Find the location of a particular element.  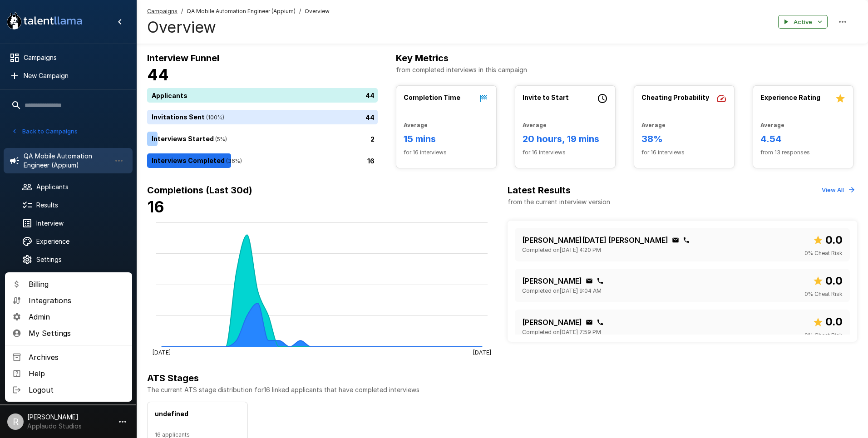

span: Billing is located at coordinates (77, 284).